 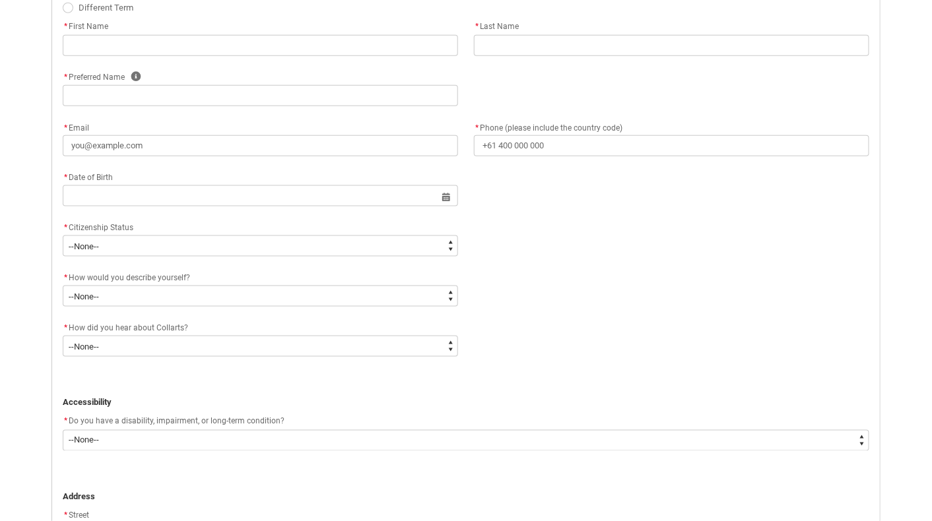 What do you see at coordinates (671, 146) in the screenshot?
I see `input: +61 400 000 000` at bounding box center [671, 146].